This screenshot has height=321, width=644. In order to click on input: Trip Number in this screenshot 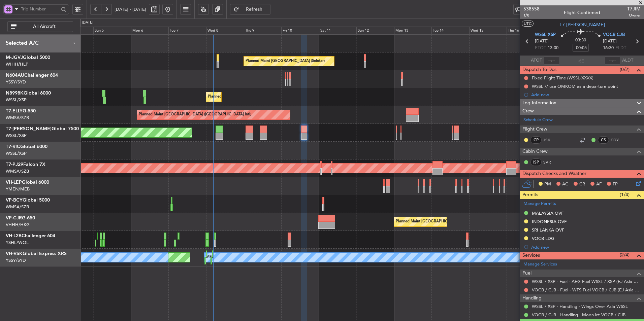, I will do `click(40, 9)`.